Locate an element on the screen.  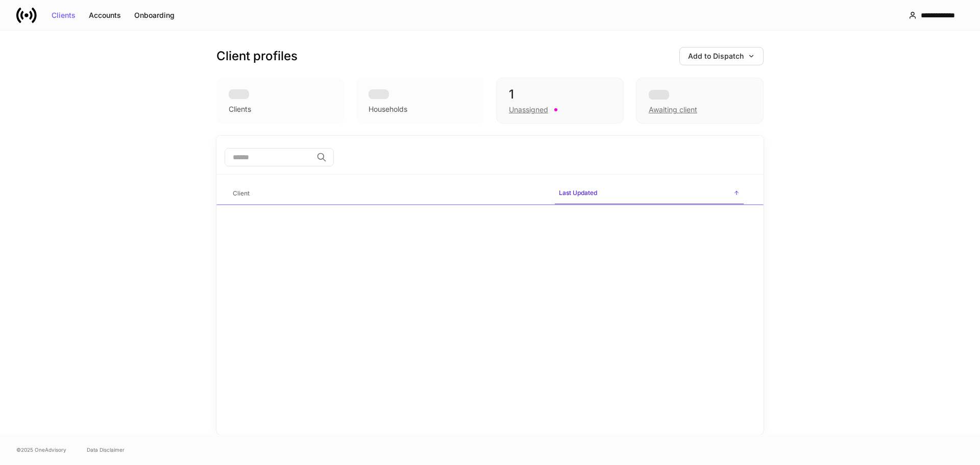
button: Accounts is located at coordinates (104, 15).